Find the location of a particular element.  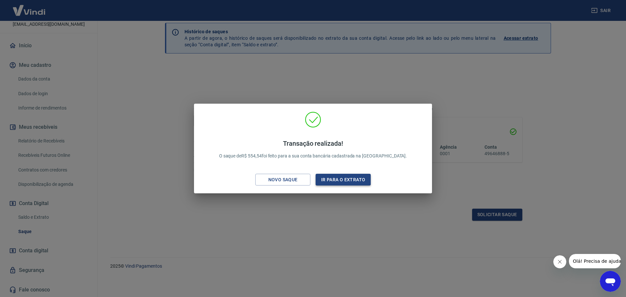

button: Novo saque is located at coordinates (283, 180).